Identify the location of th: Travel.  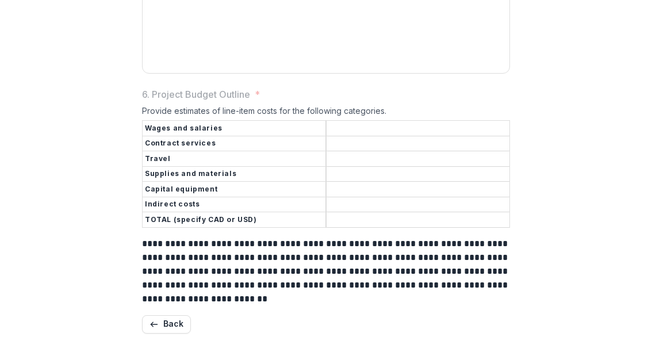
(235, 159).